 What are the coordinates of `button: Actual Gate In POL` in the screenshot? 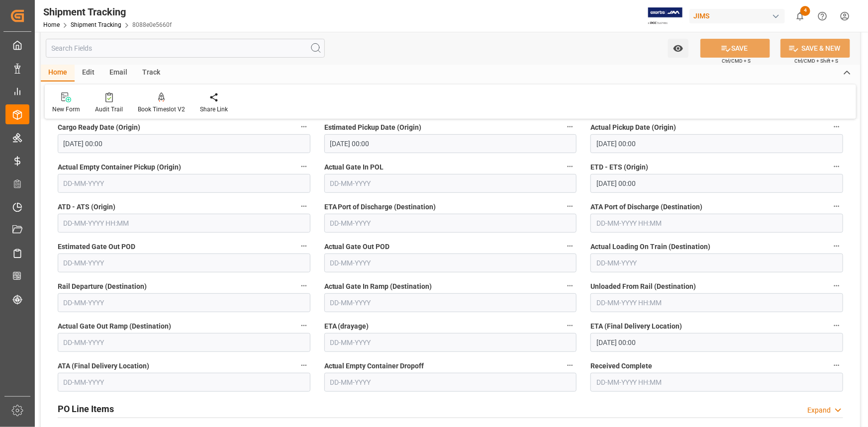 It's located at (570, 166).